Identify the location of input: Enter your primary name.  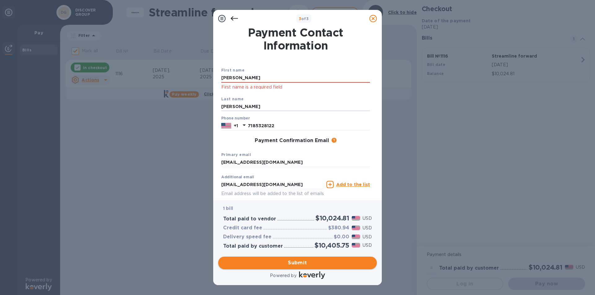
(296, 163).